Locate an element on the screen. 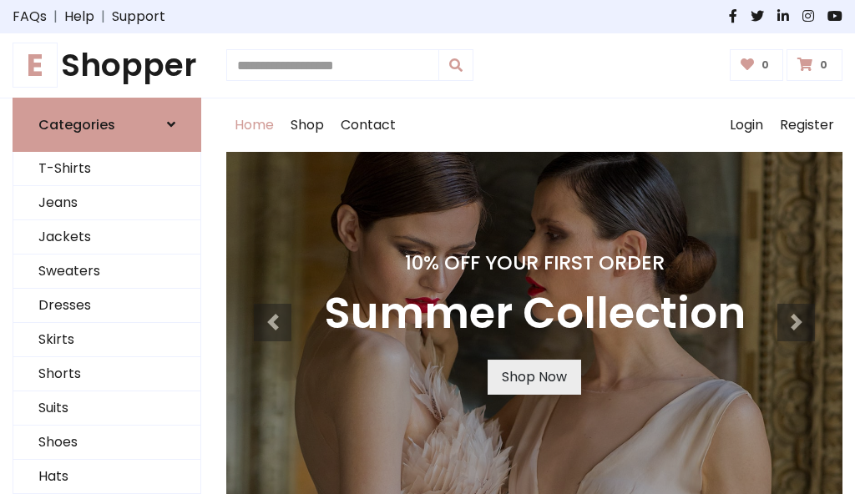 The width and height of the screenshot is (855, 504). a: Shop Now is located at coordinates (535, 377).